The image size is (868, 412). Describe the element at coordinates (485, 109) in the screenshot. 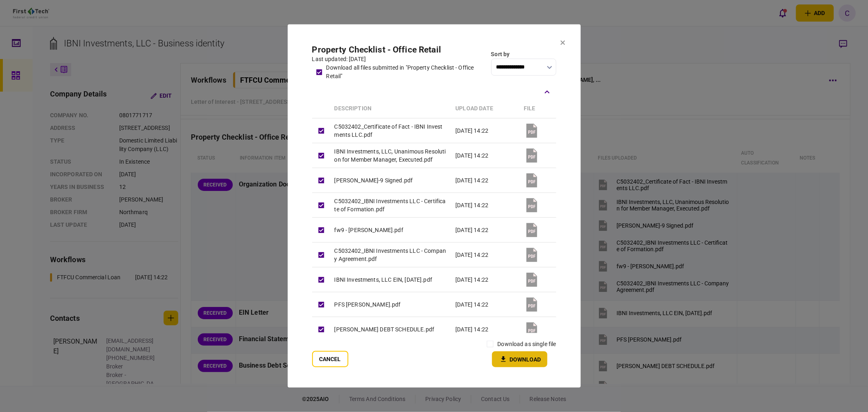

I see `th: upload date` at that location.